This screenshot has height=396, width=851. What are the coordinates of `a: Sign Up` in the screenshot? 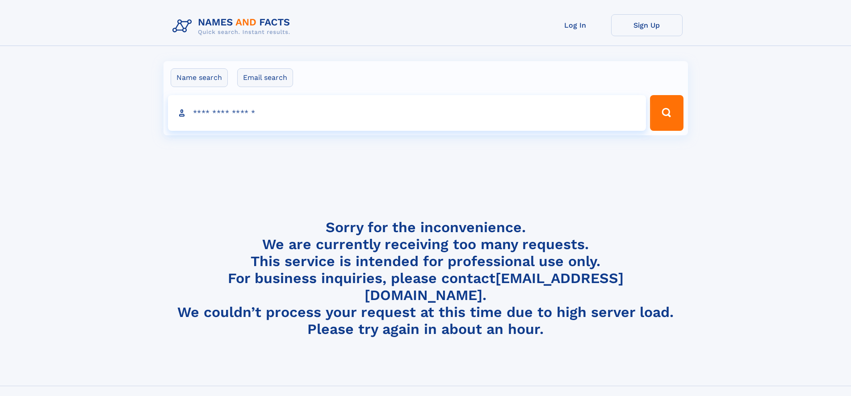 It's located at (647, 25).